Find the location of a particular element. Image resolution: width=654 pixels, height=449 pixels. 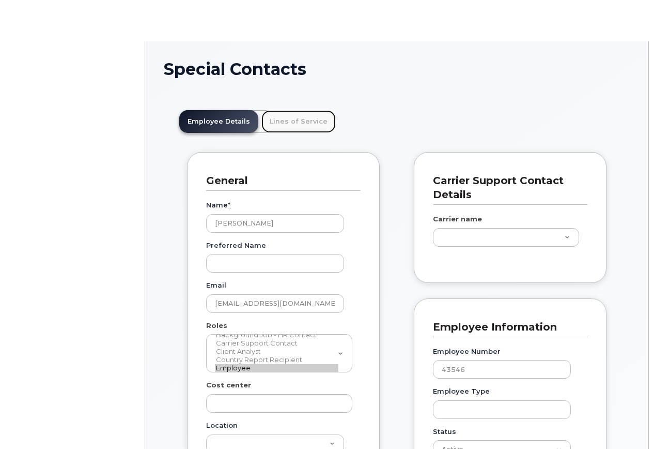

a: Employee Details is located at coordinates (219, 121).